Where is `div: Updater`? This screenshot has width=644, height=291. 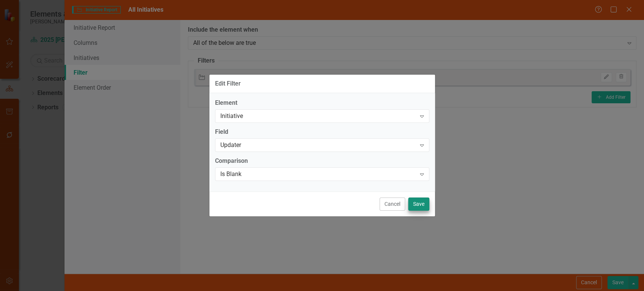
div: Updater is located at coordinates (318, 145).